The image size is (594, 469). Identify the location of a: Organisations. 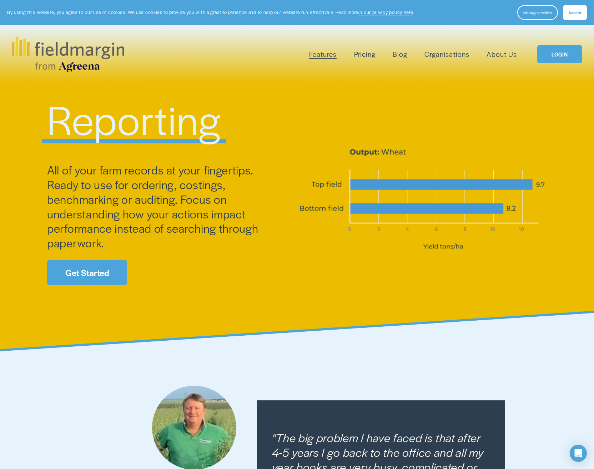
(447, 54).